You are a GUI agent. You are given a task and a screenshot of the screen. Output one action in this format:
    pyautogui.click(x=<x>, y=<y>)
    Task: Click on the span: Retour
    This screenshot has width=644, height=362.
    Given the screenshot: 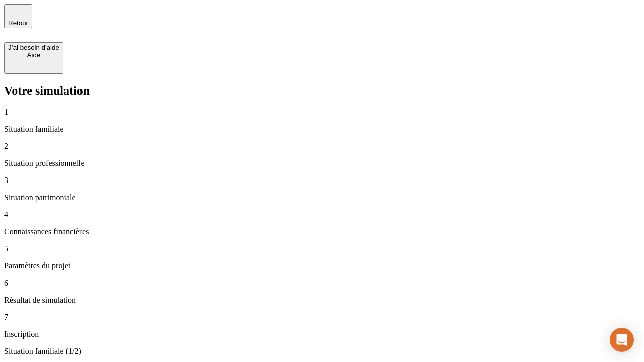 What is the action you would take?
    pyautogui.click(x=18, y=23)
    